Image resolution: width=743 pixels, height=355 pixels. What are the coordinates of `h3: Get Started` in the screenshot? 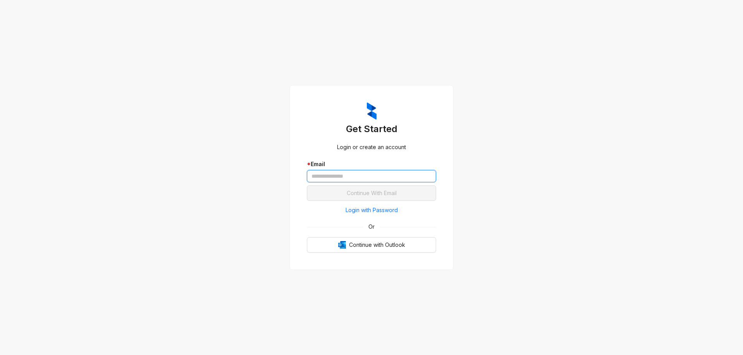 It's located at (371, 129).